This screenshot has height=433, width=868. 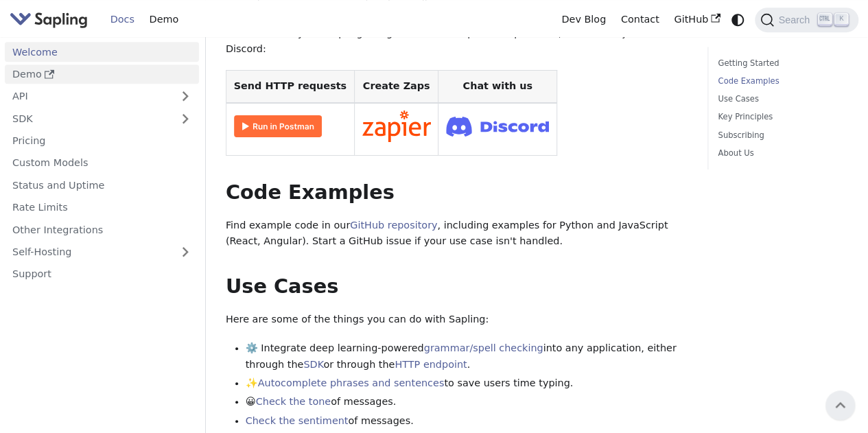 What do you see at coordinates (351, 383) in the screenshot?
I see `a: Autocomplete phrases and sentences` at bounding box center [351, 383].